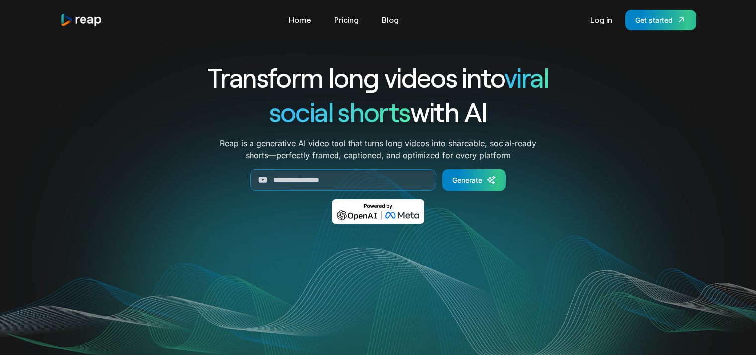  I want to click on form: Generate Form, so click(378, 180).